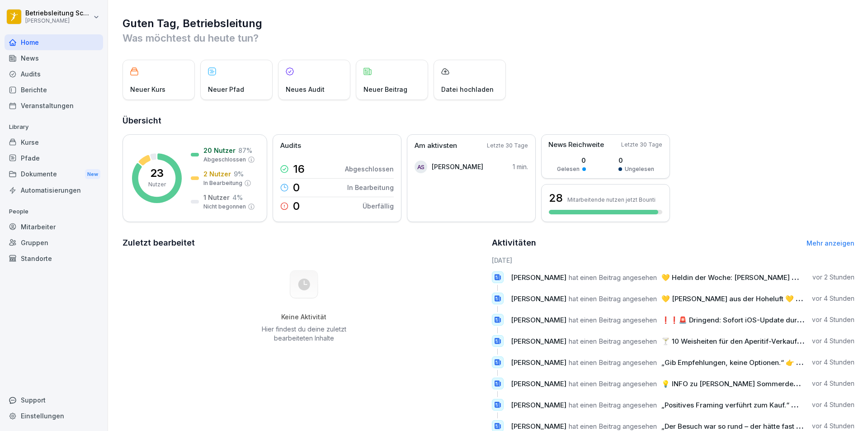 This screenshot has width=868, height=431. What do you see at coordinates (53, 105) in the screenshot?
I see `a: Veranstaltungen` at bounding box center [53, 105].